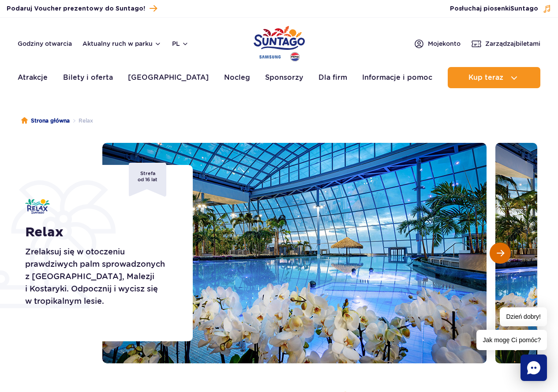 Image resolution: width=558 pixels, height=392 pixels. I want to click on span: Podaruj Voucher prezentowy do Suntago!, so click(76, 9).